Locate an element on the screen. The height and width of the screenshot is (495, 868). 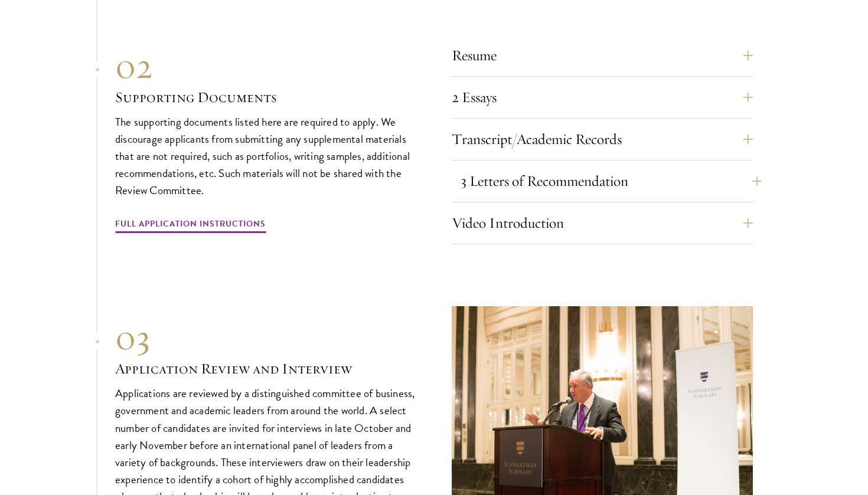
a: Full Application Instructions is located at coordinates (190, 226).